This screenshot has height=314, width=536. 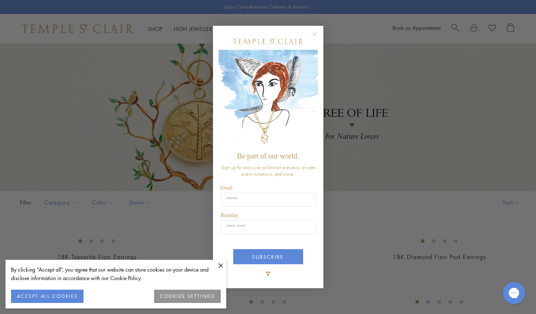 I want to click on span: Be part of our world., so click(x=268, y=156).